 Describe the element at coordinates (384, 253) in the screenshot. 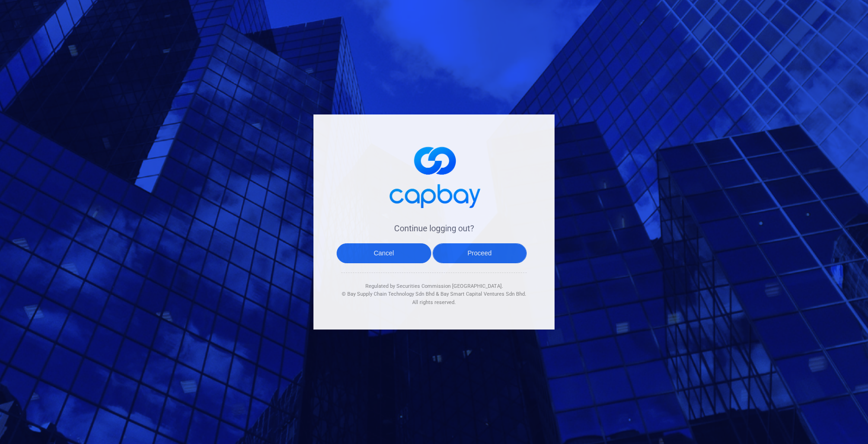

I see `button: Cancel` at that location.